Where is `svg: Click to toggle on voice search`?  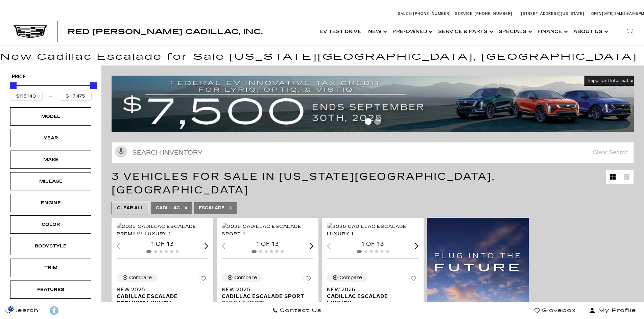
svg: Click to toggle on voice search is located at coordinates (121, 151).